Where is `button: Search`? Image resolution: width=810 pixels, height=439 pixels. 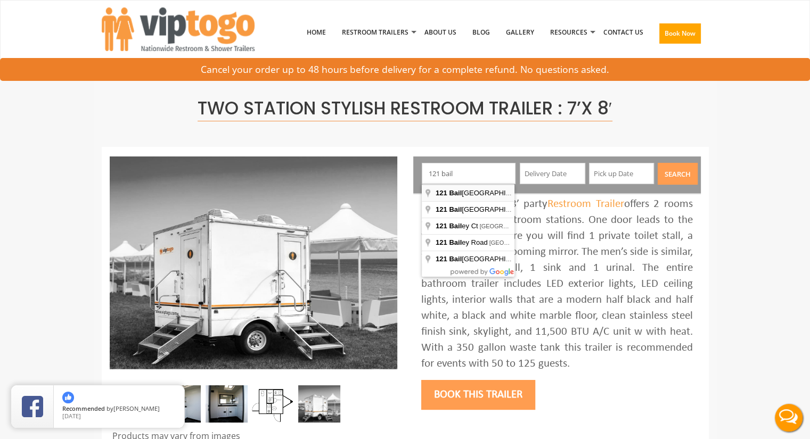 button: Search is located at coordinates (677, 174).